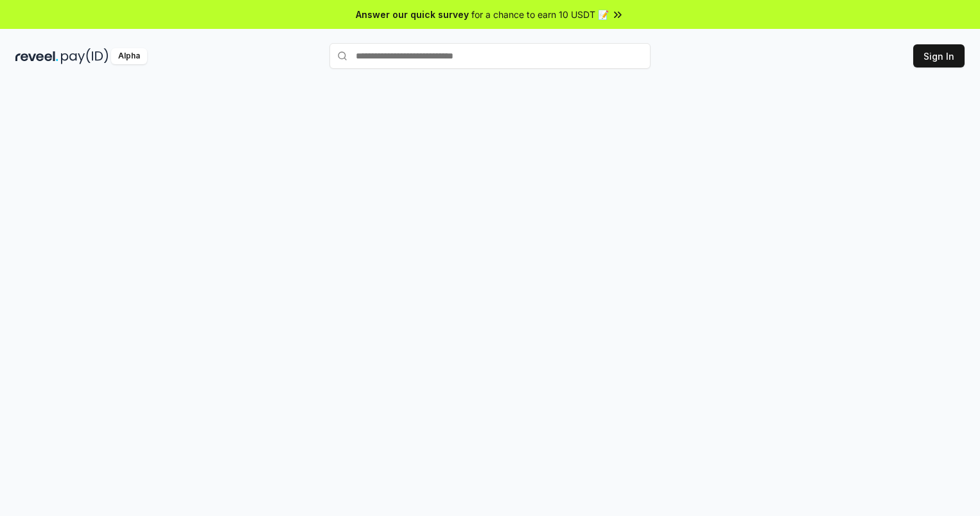  I want to click on button: Sign In, so click(939, 56).